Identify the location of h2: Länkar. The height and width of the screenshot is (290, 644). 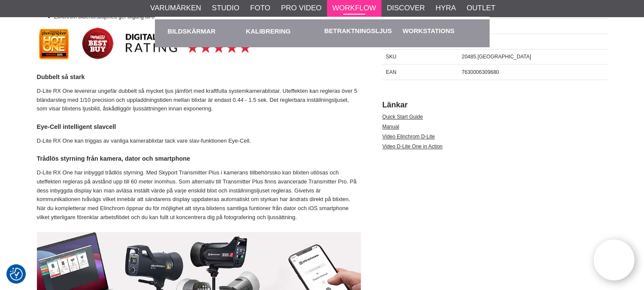
(495, 105).